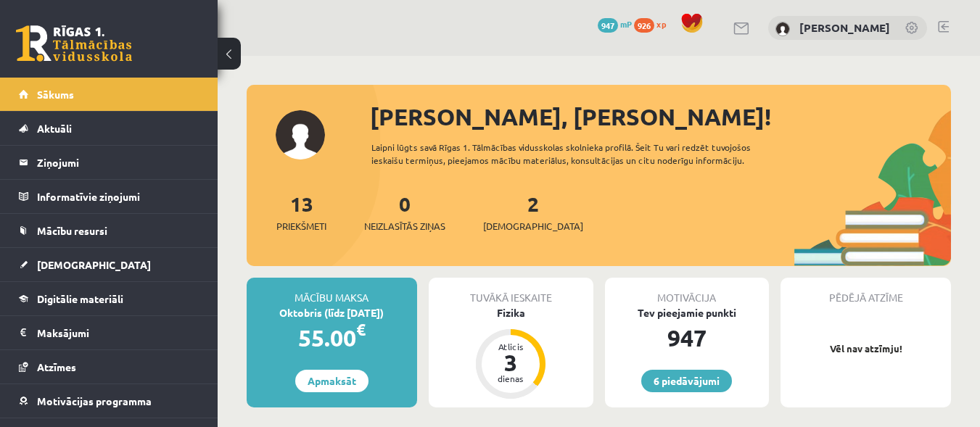 This screenshot has width=980, height=427. What do you see at coordinates (94, 401) in the screenshot?
I see `span: Motivācijas programma` at bounding box center [94, 401].